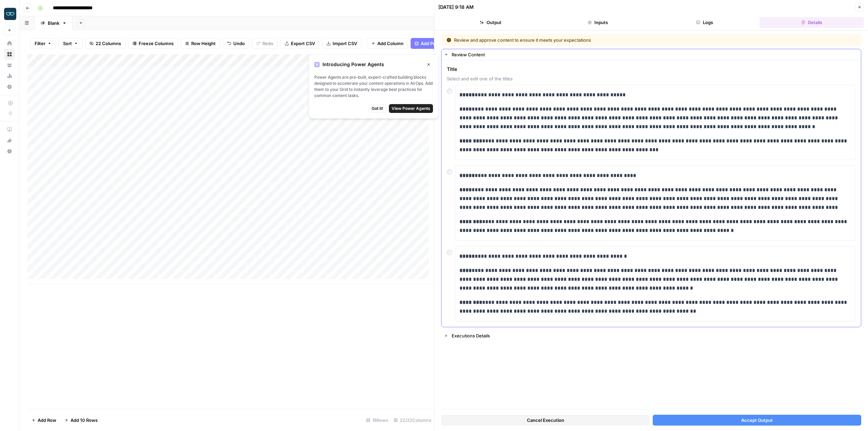 The height and width of the screenshot is (431, 868). Describe the element at coordinates (390, 44) in the screenshot. I see `span: Add Column` at that location.